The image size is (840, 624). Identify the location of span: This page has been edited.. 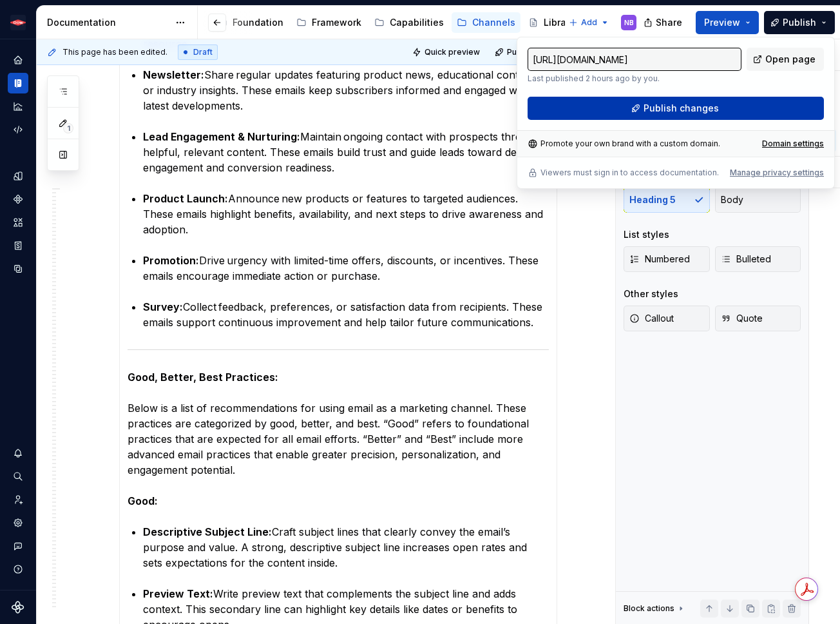
(115, 53).